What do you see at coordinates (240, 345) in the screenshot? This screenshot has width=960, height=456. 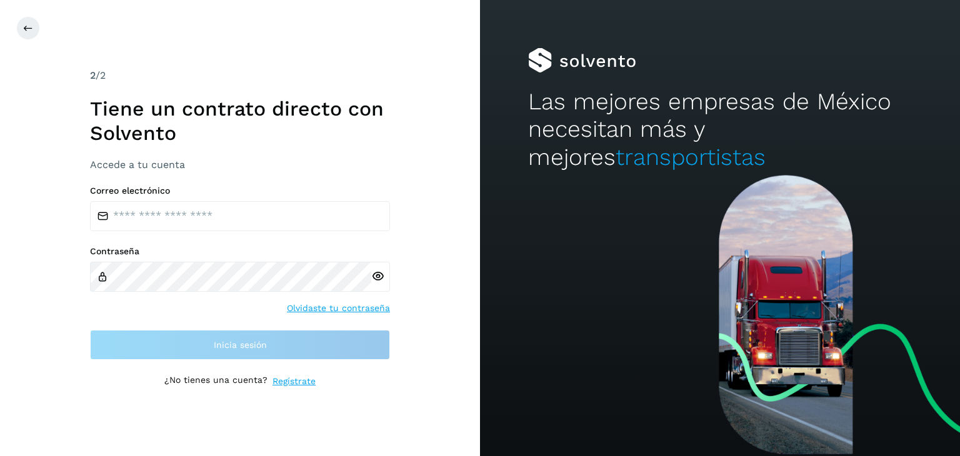 I see `button: Inicia sesión` at bounding box center [240, 345].